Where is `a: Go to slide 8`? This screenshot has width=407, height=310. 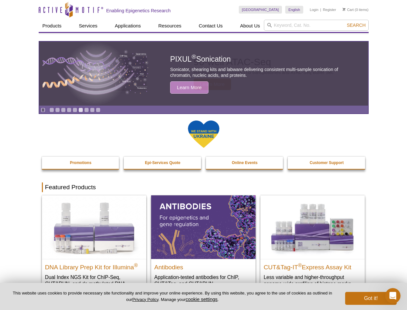
a: Go to slide 8 is located at coordinates (92, 110).